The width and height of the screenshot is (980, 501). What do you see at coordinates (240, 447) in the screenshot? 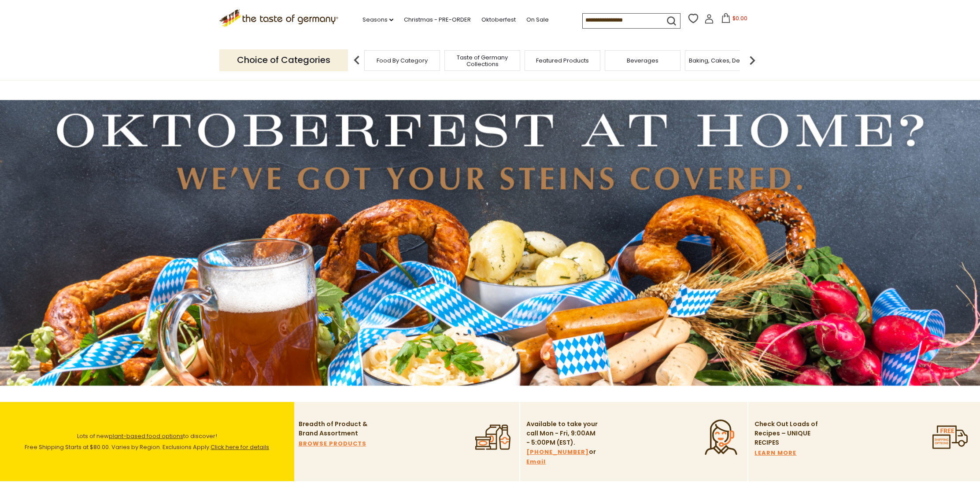
I see `a: Click here for details` at bounding box center [240, 447].